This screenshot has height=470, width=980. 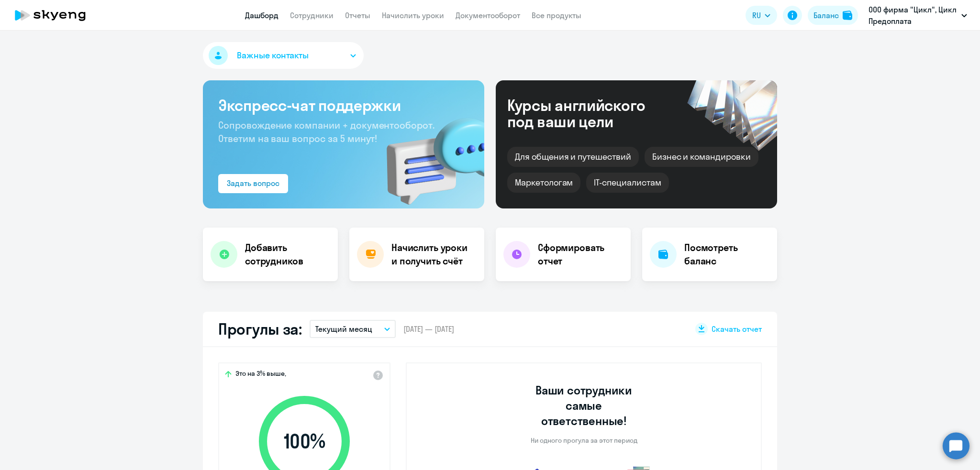 I want to click on div: Бизнес и командировки, so click(x=701, y=157).